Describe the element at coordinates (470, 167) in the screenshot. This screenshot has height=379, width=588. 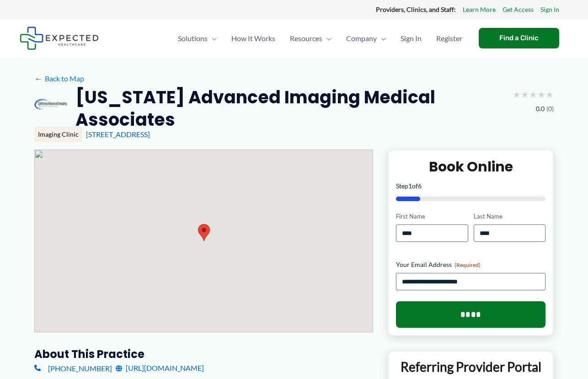
I see `h2: Book Online` at that location.